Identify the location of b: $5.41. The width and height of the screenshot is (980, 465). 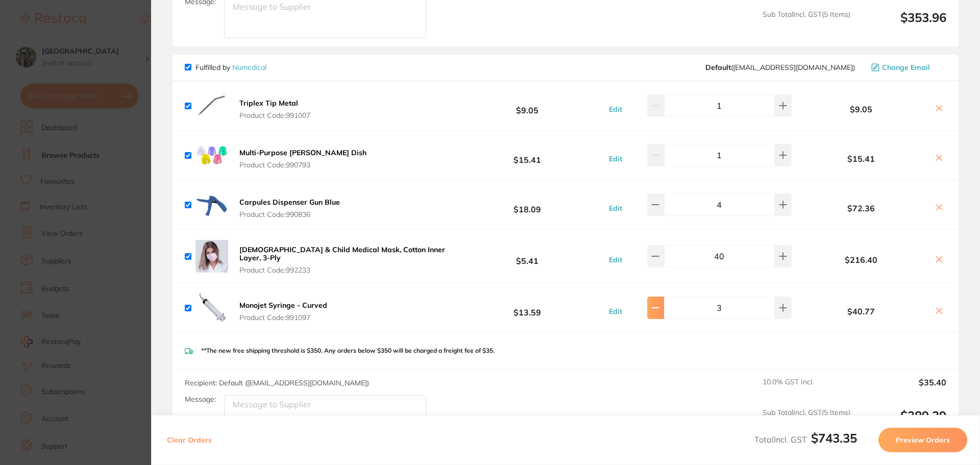
(527, 256).